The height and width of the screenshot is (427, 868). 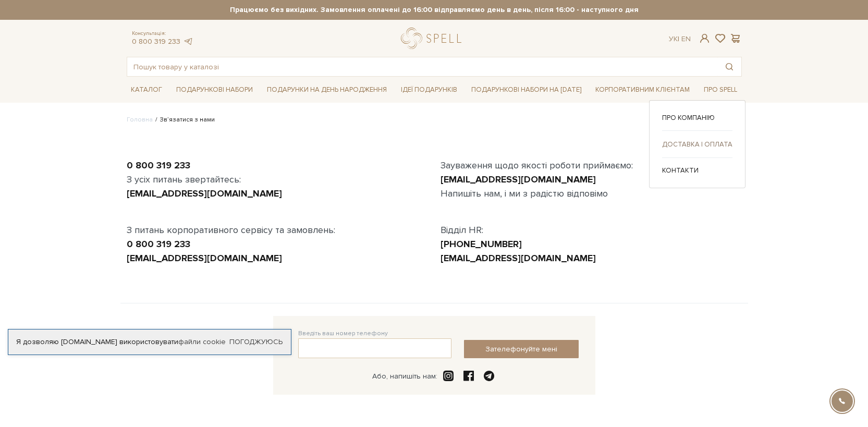 I want to click on a: Головна, so click(x=140, y=120).